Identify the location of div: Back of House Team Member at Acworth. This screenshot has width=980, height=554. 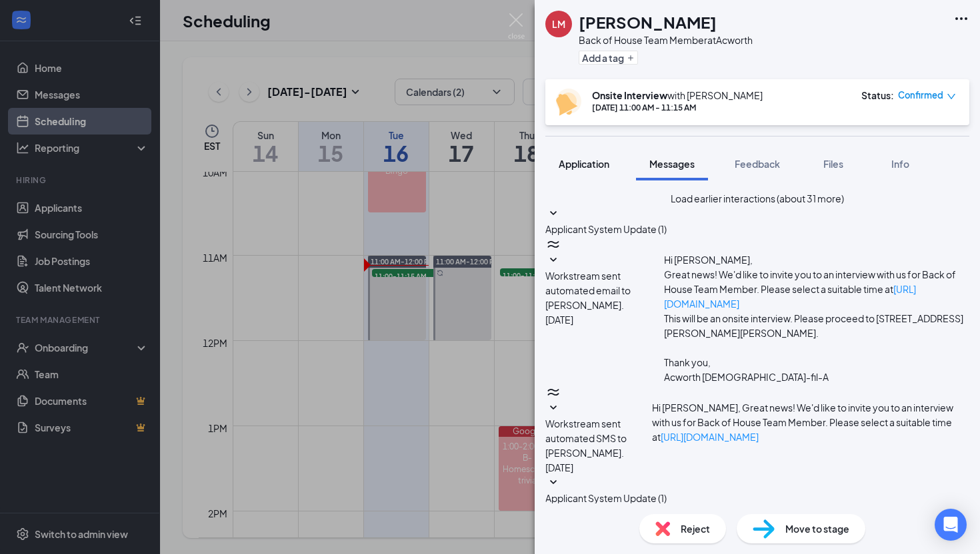
(665, 40).